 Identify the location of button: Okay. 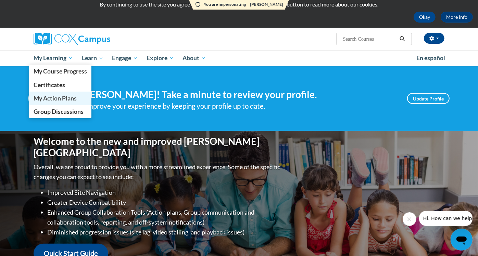
(424, 17).